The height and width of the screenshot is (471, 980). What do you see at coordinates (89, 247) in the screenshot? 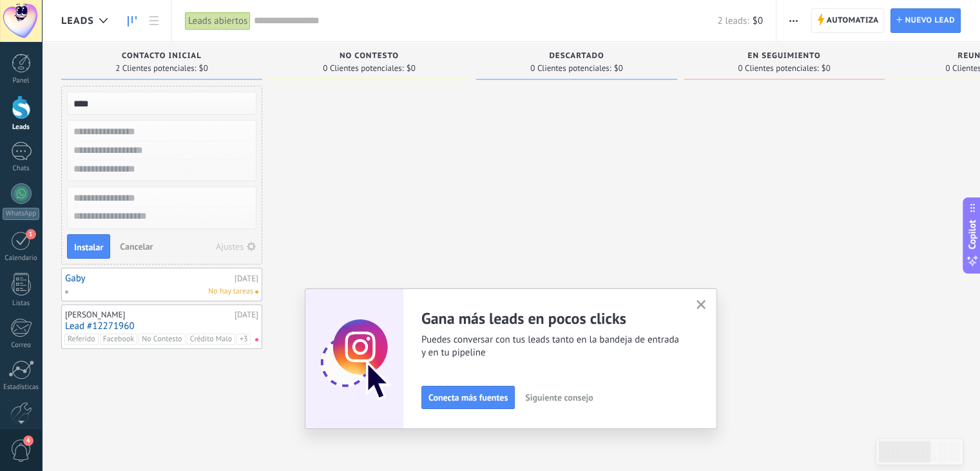
I see `span: Instalar` at bounding box center [89, 247].